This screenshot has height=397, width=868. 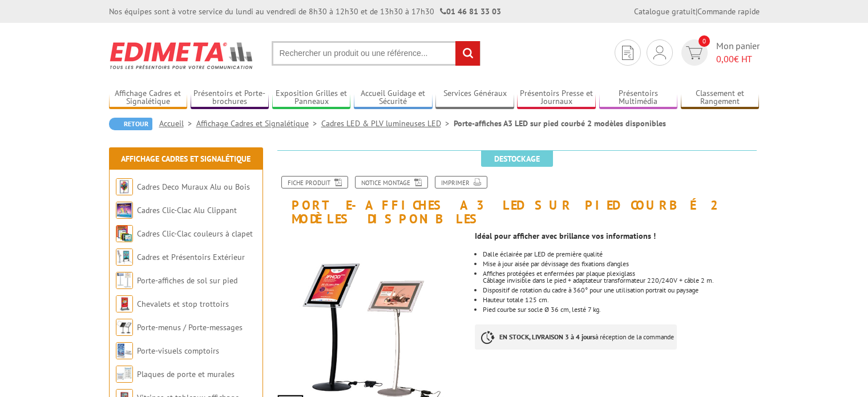 What do you see at coordinates (124, 351) in the screenshot?
I see `img: Porte-visuels comptoirs` at bounding box center [124, 351].